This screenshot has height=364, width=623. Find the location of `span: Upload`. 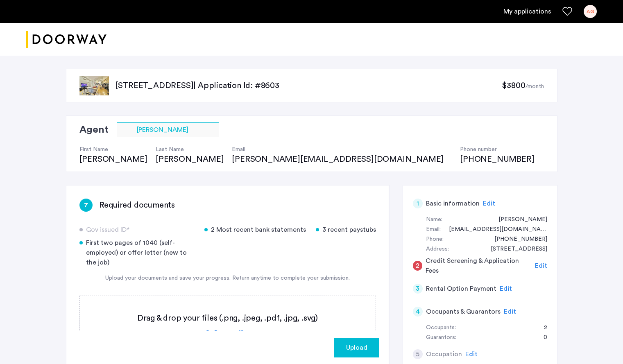

span: Upload is located at coordinates (357, 348).